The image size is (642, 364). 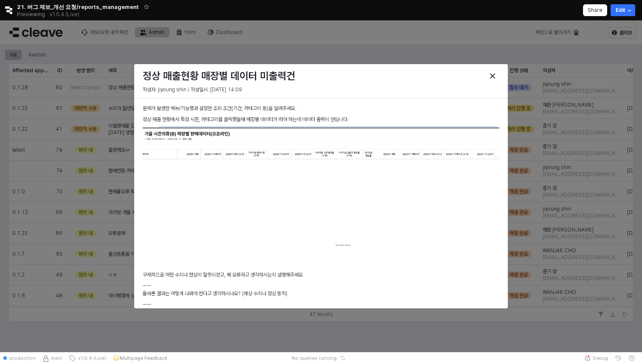 I want to click on button: Multipage Feedback, so click(x=140, y=358).